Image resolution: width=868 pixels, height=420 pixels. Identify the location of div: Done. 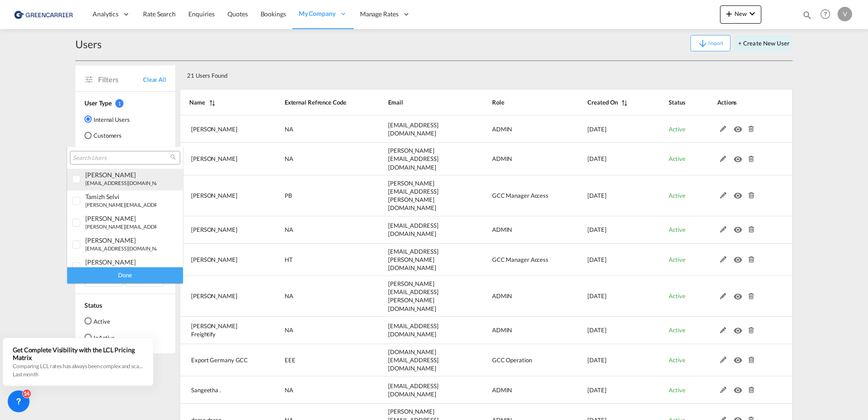
(125, 275).